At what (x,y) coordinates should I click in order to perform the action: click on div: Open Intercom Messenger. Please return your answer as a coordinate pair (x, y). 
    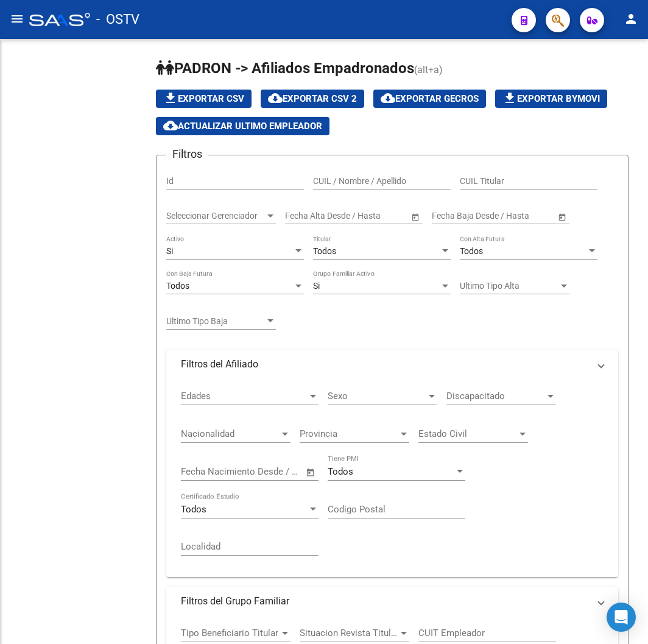
    Looking at the image, I should click on (621, 617).